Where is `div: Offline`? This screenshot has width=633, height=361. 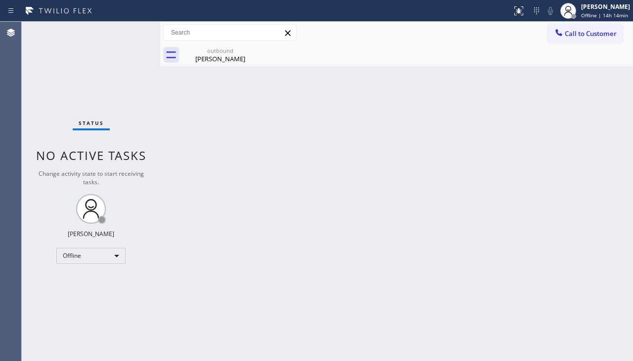
div: Offline is located at coordinates (91, 256).